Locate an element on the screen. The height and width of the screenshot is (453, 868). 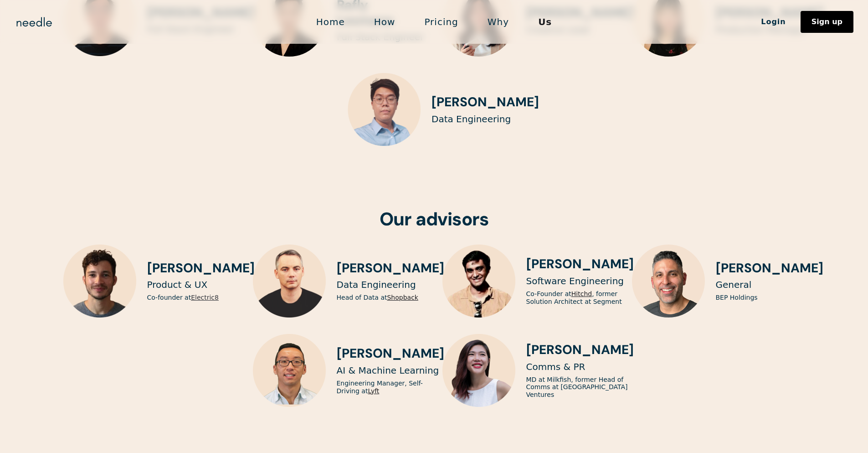
p: Co-founder at is located at coordinates (182, 297).